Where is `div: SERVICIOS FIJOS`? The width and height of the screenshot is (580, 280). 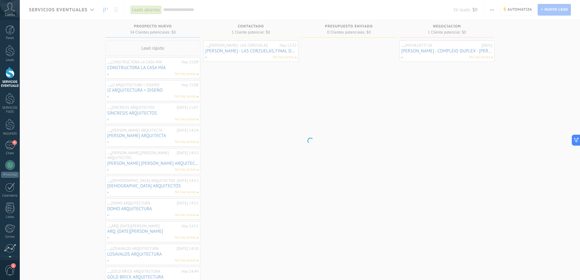
div: SERVICIOS FIJOS is located at coordinates (10, 110).